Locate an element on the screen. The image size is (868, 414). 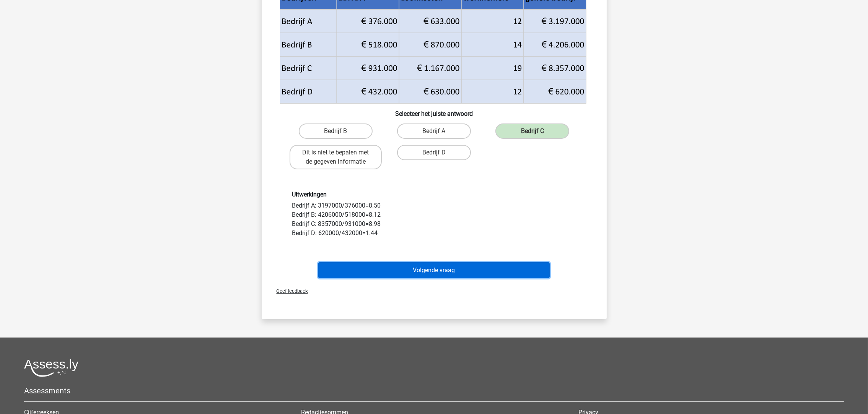
label: Bedrijf C is located at coordinates (532, 131).